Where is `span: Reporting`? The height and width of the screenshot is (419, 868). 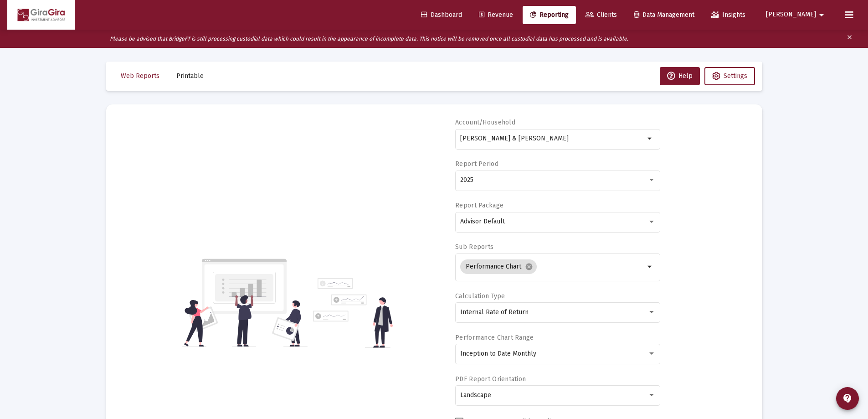
span: Reporting is located at coordinates (549, 14).